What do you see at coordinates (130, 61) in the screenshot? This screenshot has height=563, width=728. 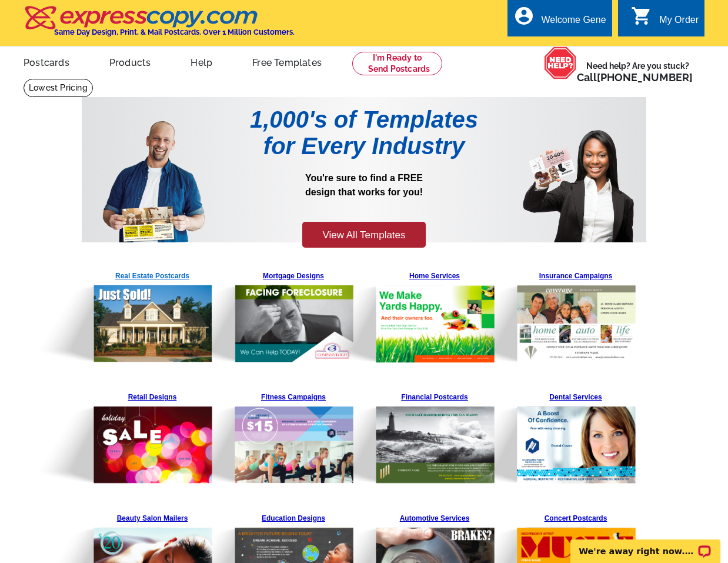 I see `a: Products` at bounding box center [130, 61].